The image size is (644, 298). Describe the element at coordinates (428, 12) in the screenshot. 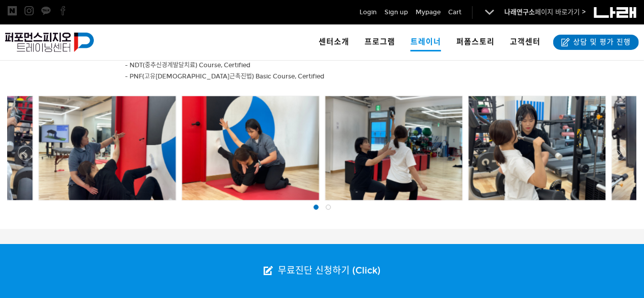

I see `span: Mypage` at that location.